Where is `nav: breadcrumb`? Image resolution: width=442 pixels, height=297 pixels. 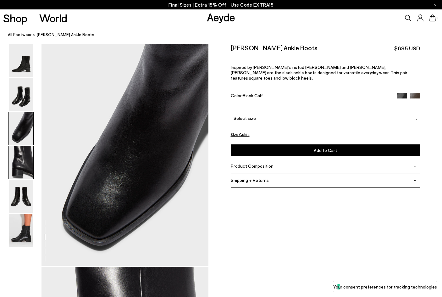 nav: breadcrumb is located at coordinates (225, 35).